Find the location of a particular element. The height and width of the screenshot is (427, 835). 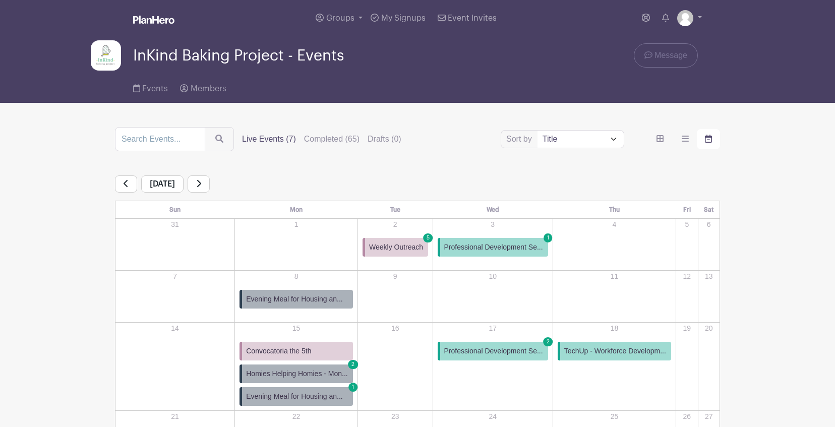

a: Professional Development Se... 2 is located at coordinates (492, 351).